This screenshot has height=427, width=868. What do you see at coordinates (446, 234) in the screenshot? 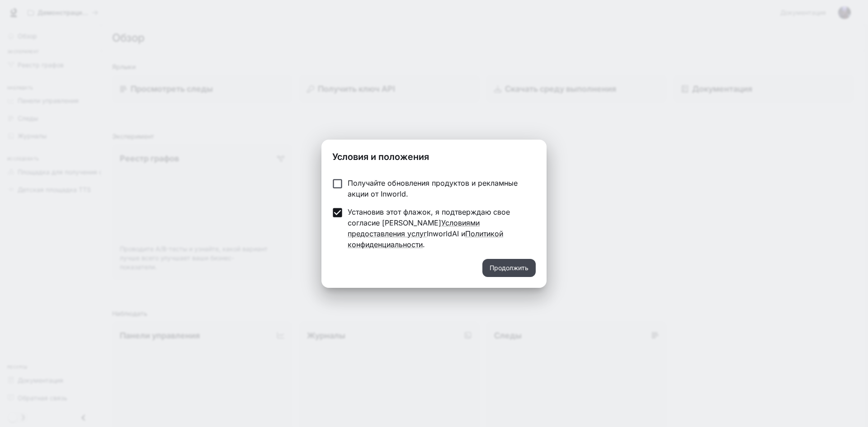
I see `font: InworldAI и` at bounding box center [446, 234].